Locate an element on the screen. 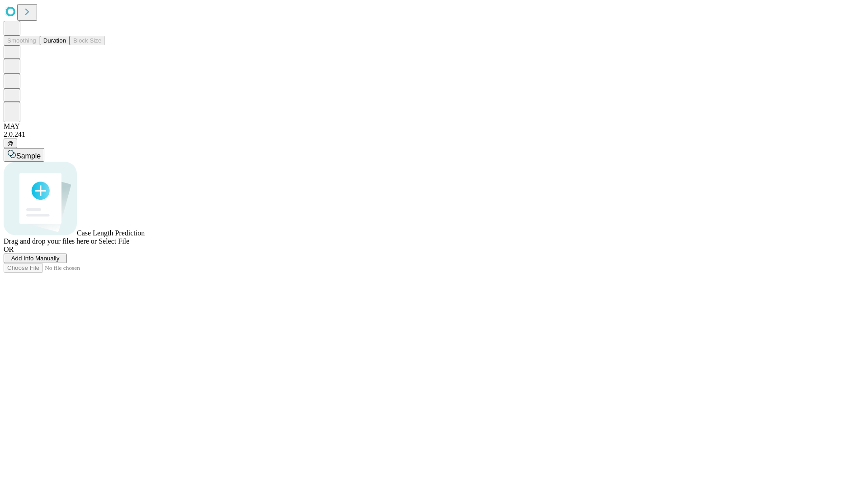 The width and height of the screenshot is (868, 489). span: OR is located at coordinates (8, 249).